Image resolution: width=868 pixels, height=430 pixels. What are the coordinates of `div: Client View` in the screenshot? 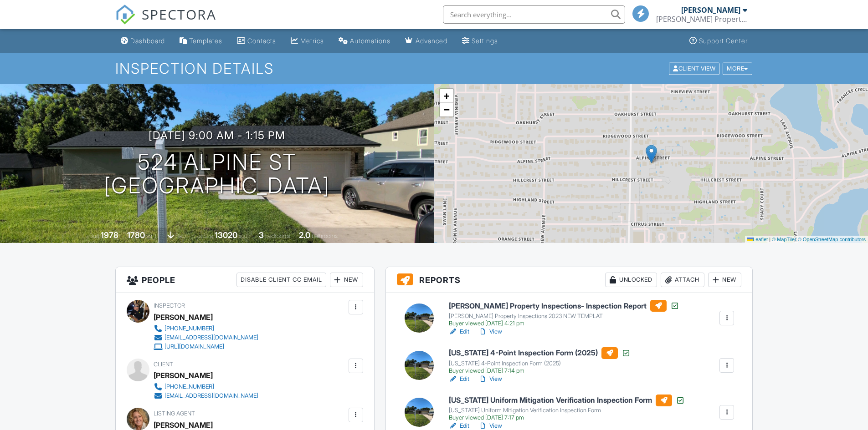 It's located at (694, 68).